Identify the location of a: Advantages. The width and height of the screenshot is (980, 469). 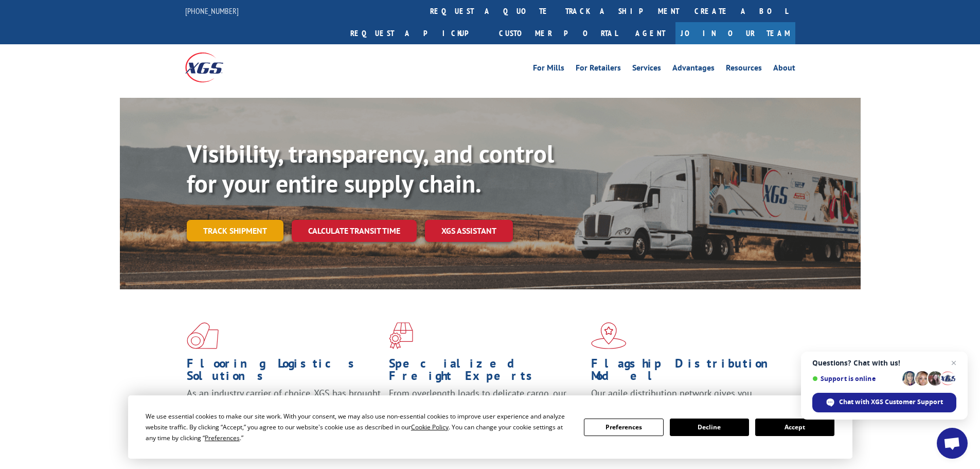
(693, 69).